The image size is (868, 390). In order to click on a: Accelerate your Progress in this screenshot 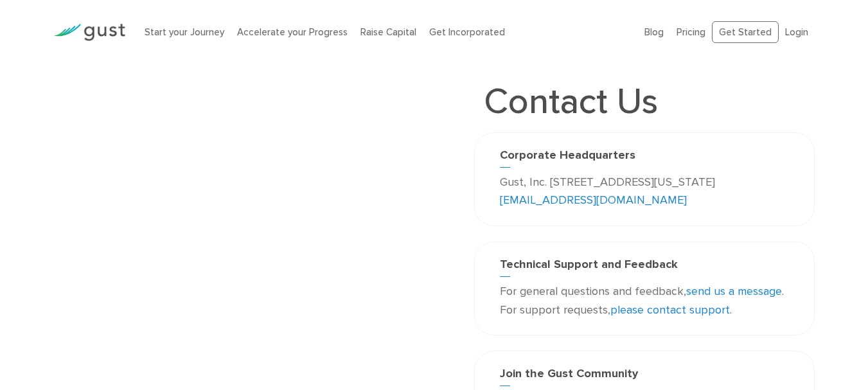, I will do `click(292, 32)`.